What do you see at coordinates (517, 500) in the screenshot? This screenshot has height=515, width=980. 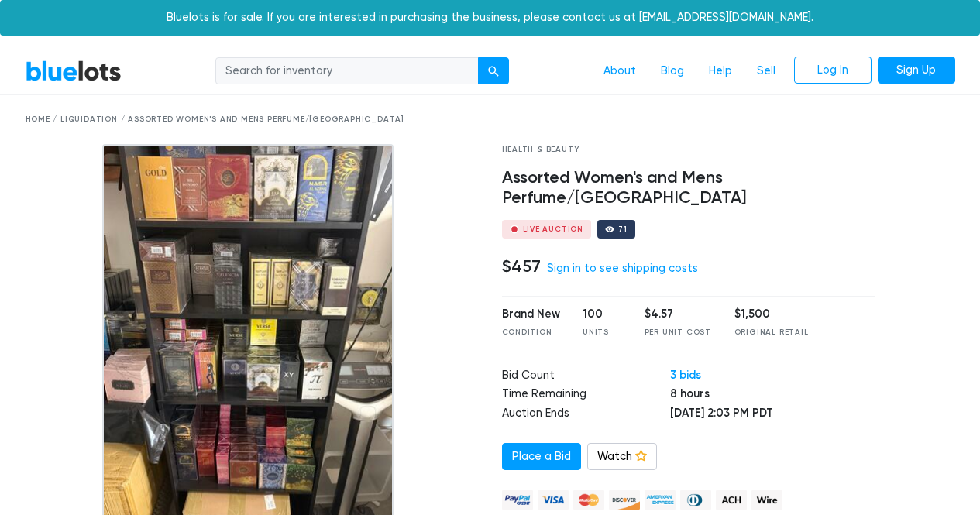 I see `img: paypal_credit-80455e56f6e1299e8d57f40c0dcee7b8cd4ae79b9eccbfc37e2480457ba36de9.png` at bounding box center [517, 500].